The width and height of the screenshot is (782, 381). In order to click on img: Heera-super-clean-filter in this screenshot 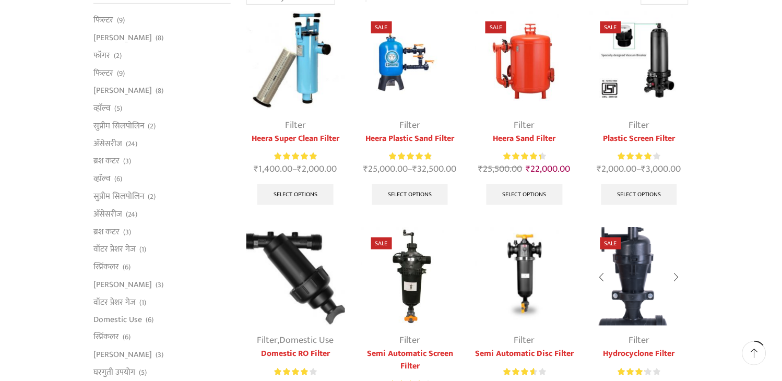, I will do `click(295, 60)`.